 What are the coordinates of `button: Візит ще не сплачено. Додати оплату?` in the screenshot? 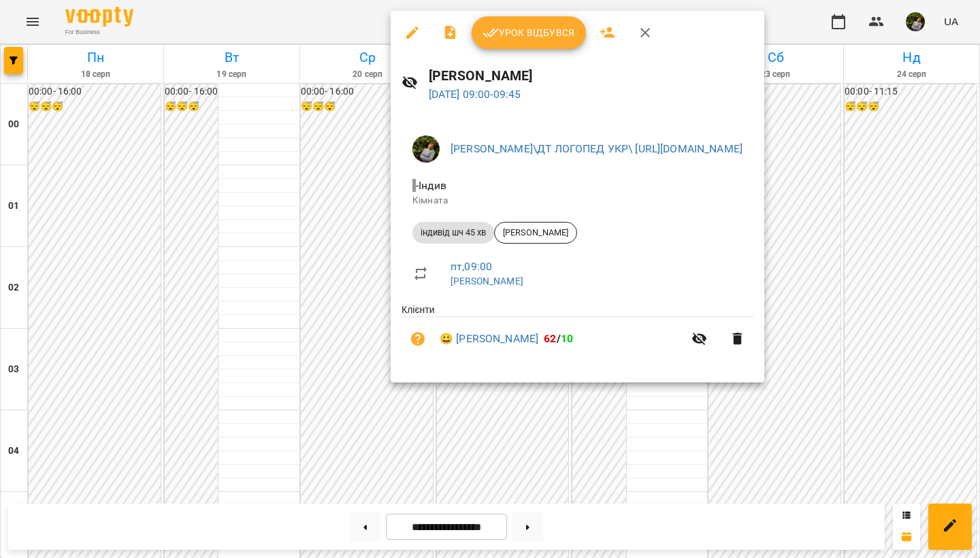 It's located at (417, 339).